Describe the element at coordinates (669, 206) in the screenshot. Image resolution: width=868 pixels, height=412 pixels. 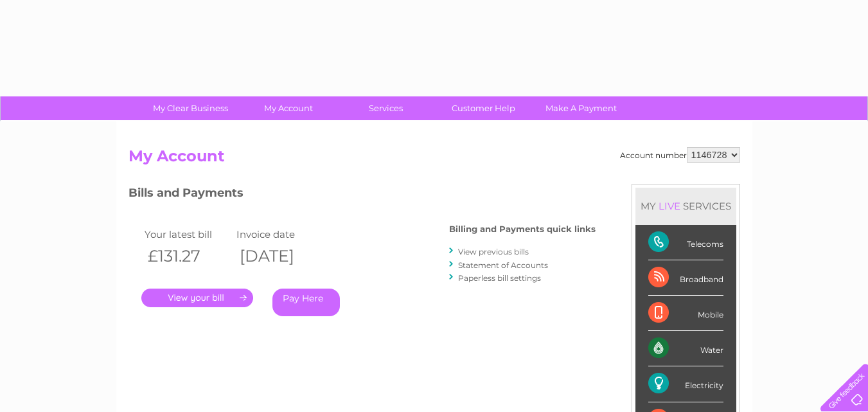
I see `div: LIVE` at that location.